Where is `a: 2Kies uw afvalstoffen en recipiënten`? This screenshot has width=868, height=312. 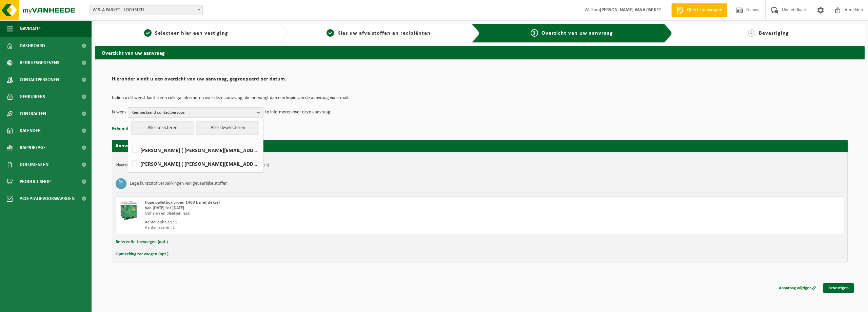
a: 2Kies uw afvalstoffen en recipiënten is located at coordinates (379, 33).